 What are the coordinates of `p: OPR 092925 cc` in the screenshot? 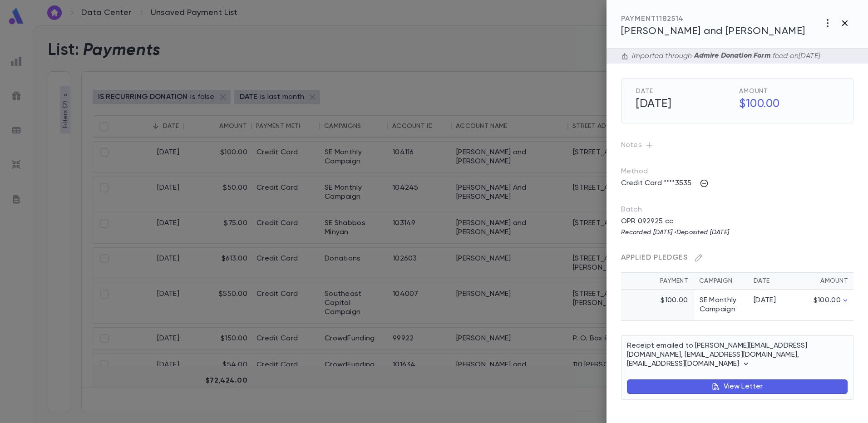 It's located at (670, 221).